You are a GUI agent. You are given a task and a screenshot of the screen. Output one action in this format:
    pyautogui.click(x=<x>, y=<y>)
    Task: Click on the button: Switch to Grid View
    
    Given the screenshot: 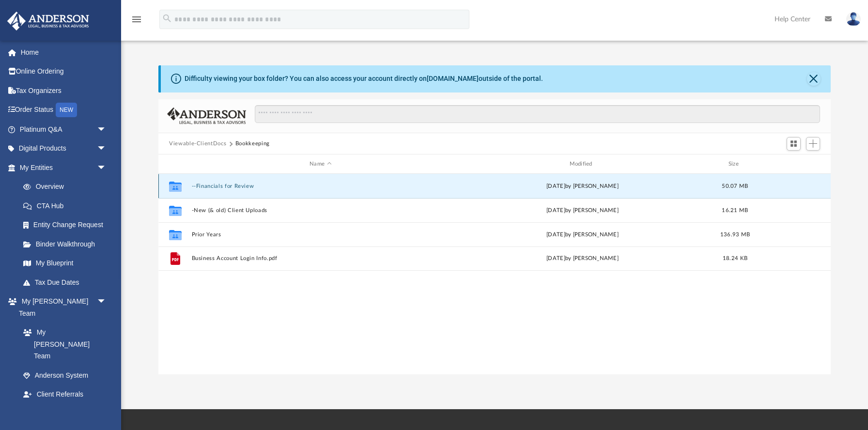 What is the action you would take?
    pyautogui.click(x=794, y=144)
    